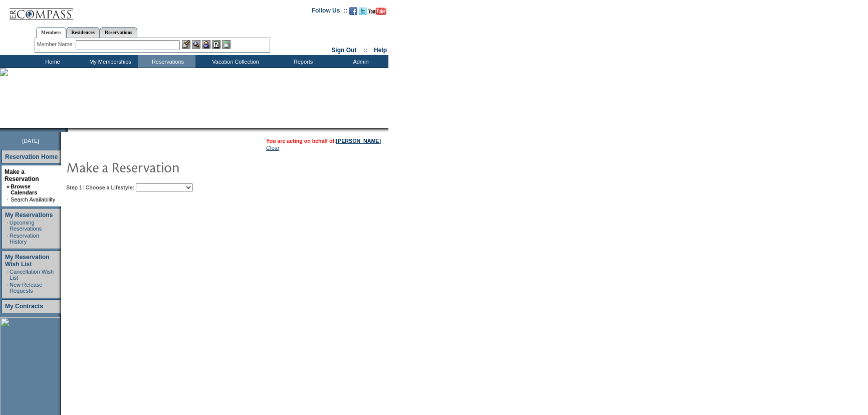  What do you see at coordinates (378, 11) in the screenshot?
I see `img: Subscribe to our YouTube Channel` at bounding box center [378, 11].